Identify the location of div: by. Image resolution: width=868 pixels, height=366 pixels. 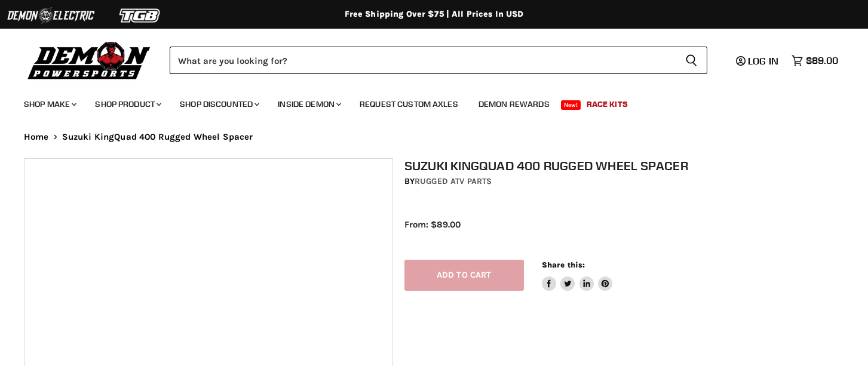
(630, 182).